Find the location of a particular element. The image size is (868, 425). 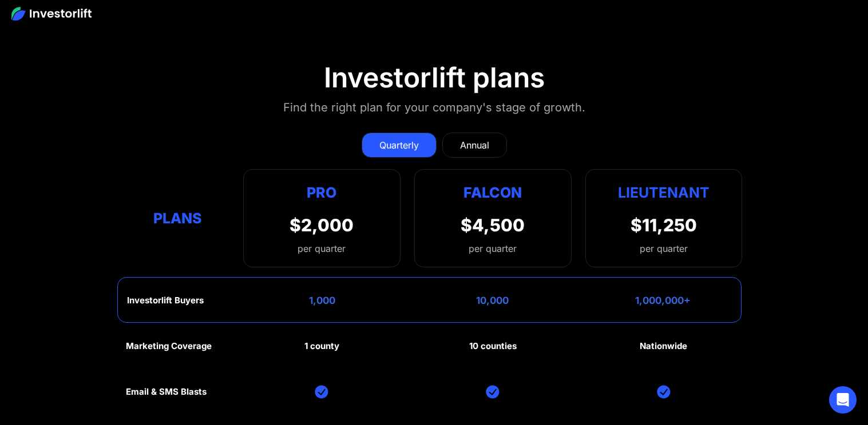

div: 10,000 is located at coordinates (492, 300).